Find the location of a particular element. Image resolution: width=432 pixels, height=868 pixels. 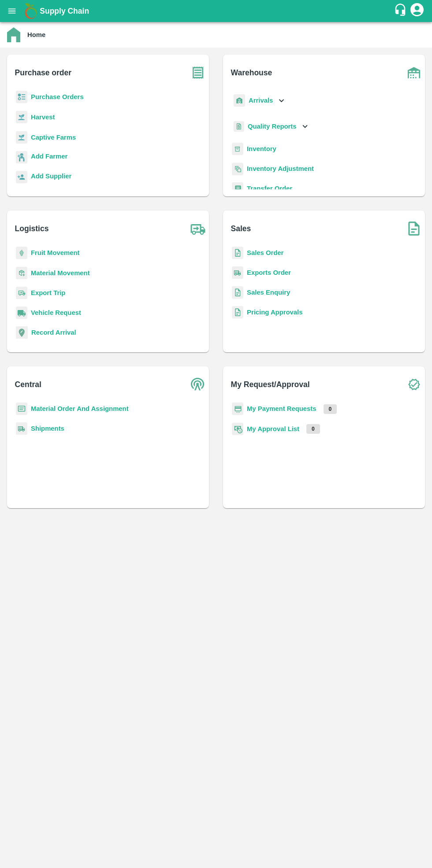

b: Sales Enquiry is located at coordinates (268, 293).